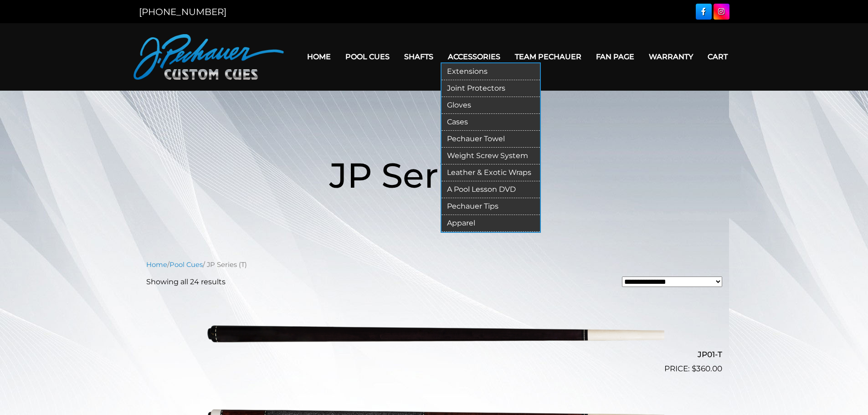 This screenshot has height=415, width=868. What do you see at coordinates (491, 105) in the screenshot?
I see `a: Gloves` at bounding box center [491, 105].